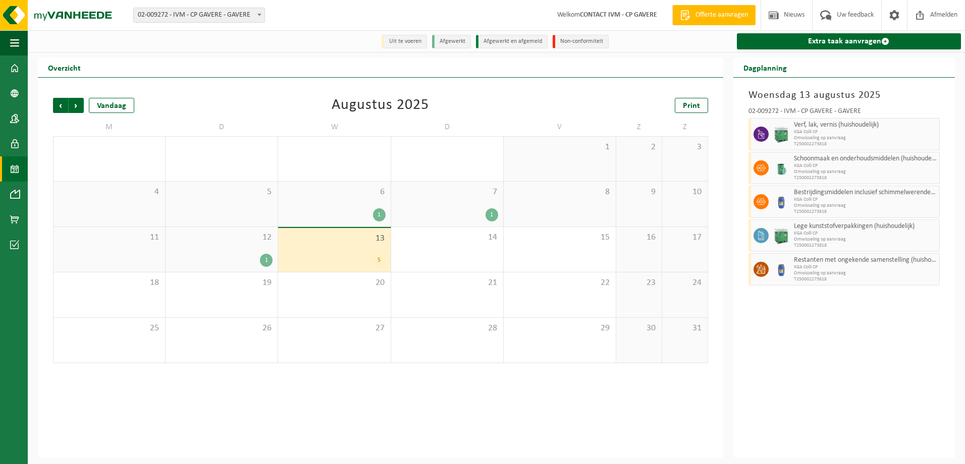 This screenshot has height=464, width=965. What do you see at coordinates (781, 168) in the screenshot?
I see `img: PB-OT-0200-MET-00-02` at bounding box center [781, 168].